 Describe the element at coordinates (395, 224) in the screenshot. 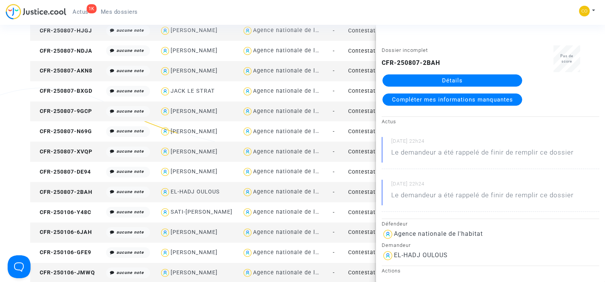

I see `small: Défendeur` at that location.